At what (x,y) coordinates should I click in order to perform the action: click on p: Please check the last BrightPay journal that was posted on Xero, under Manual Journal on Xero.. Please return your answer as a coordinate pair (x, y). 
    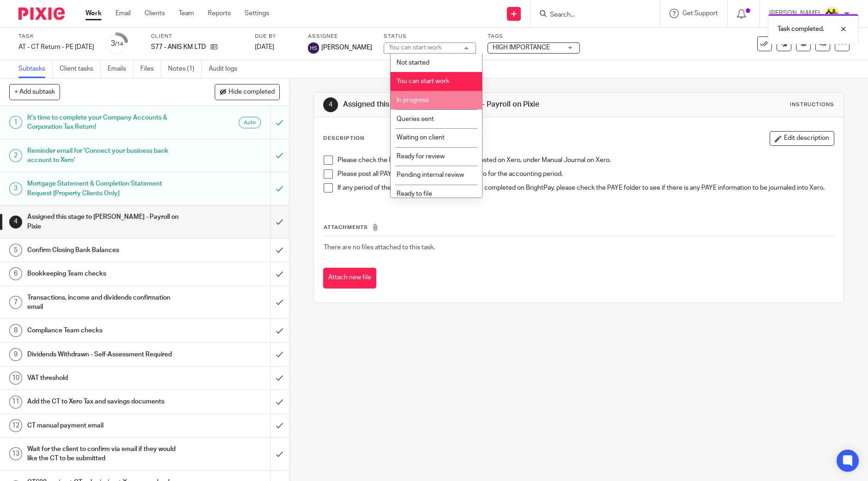
    Looking at the image, I should click on (585, 160).